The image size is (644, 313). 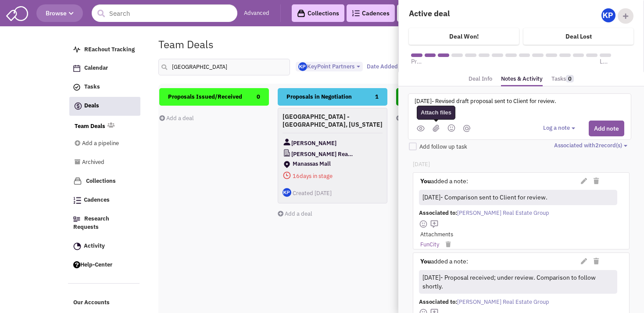 What do you see at coordinates (78, 106) in the screenshot?
I see `img: icon-deals.svg` at bounding box center [78, 106].